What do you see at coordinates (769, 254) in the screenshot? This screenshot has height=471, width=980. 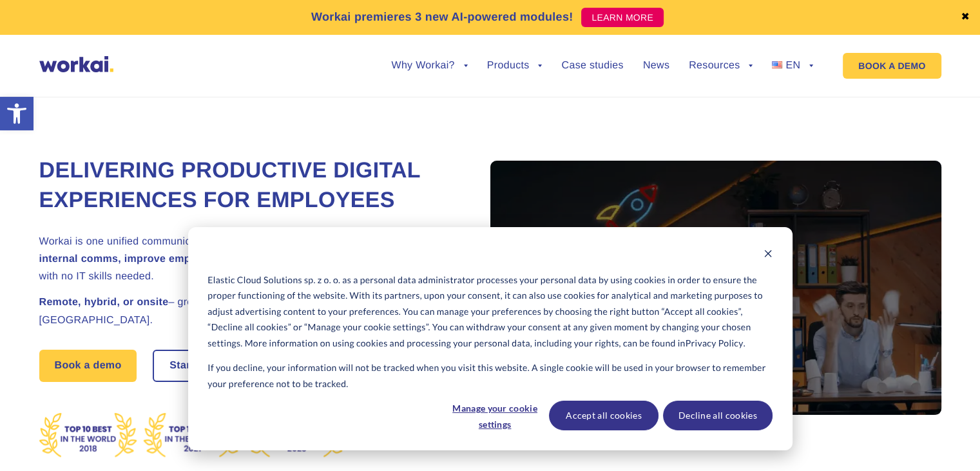 I see `button: Dismiss cookie banner` at bounding box center [769, 254].